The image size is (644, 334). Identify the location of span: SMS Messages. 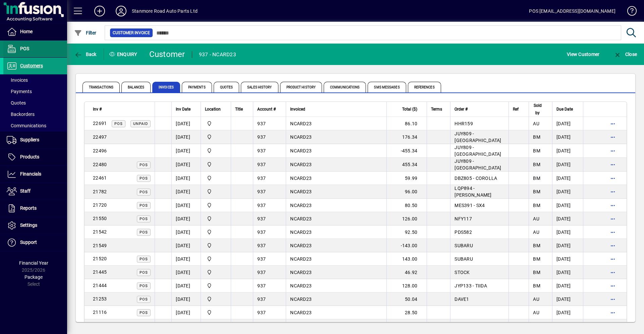
(387, 87).